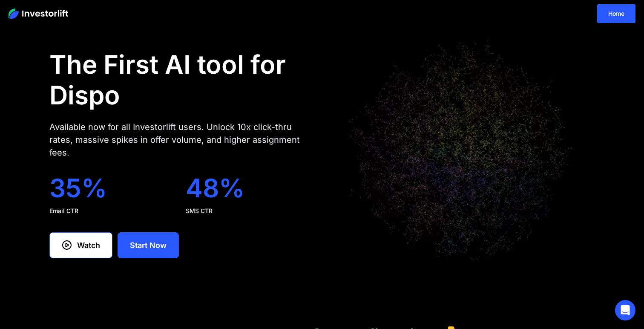 Image resolution: width=644 pixels, height=329 pixels. Describe the element at coordinates (179, 140) in the screenshot. I see `div: Available now for all Investorlift users. Unlock 10x click-thru rates, massive spikes in offer vo...` at that location.